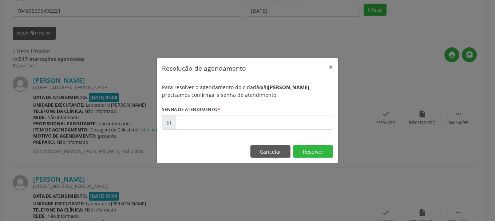  I want to click on div: ST, so click(169, 122).